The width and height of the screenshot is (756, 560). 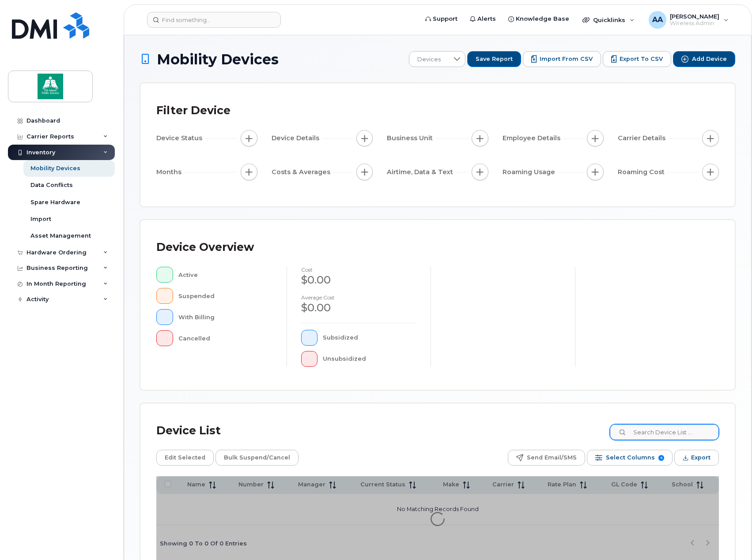 I want to click on div: Cancelled, so click(x=225, y=338).